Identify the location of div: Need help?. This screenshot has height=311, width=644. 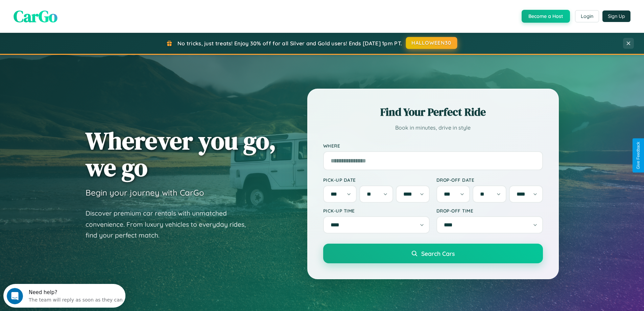
(72, 9).